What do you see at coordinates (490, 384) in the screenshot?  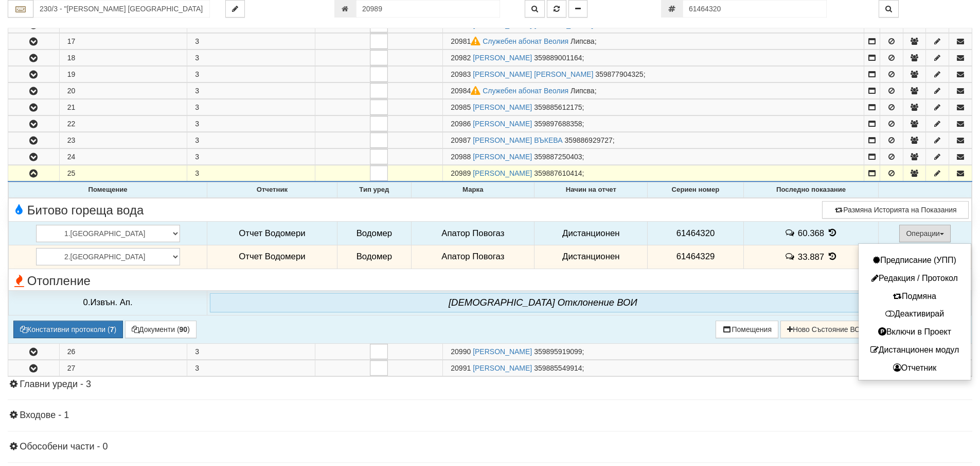 I see `h4: Главни уреди - 3` at bounding box center [490, 384].